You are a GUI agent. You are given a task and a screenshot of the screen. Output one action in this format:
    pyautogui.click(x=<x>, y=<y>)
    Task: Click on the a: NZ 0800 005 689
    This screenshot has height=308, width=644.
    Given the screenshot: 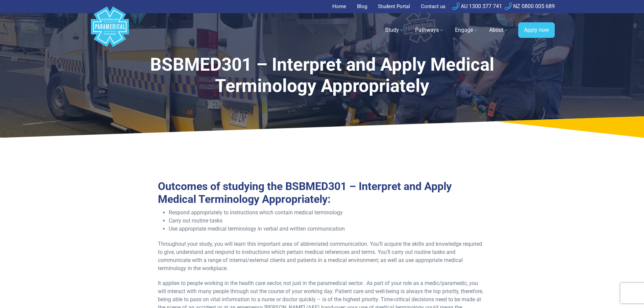 What is the action you would take?
    pyautogui.click(x=530, y=6)
    